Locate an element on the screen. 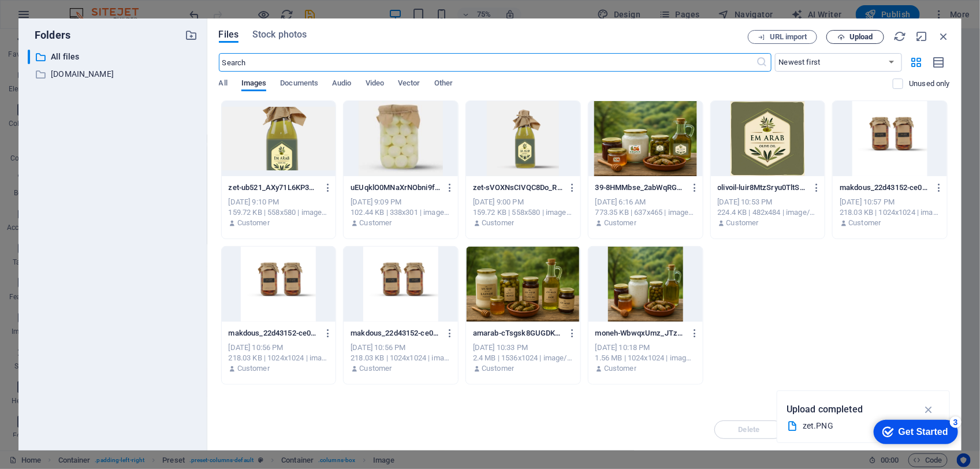  span: Vector is located at coordinates (409, 84).